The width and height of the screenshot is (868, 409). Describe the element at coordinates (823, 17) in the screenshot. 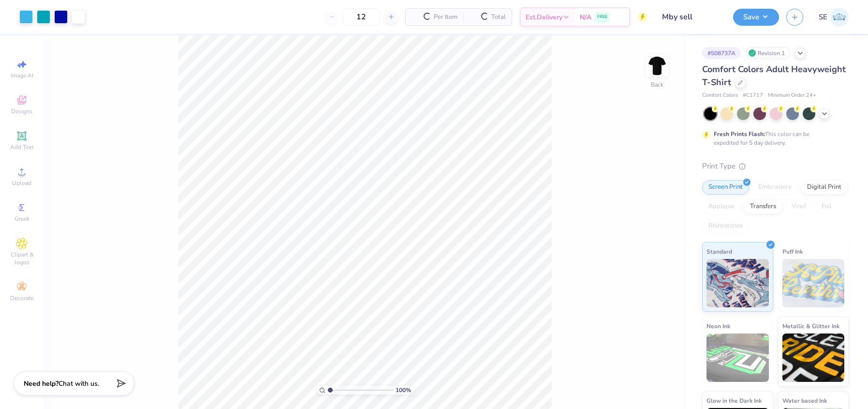

I see `span: SE` at that location.